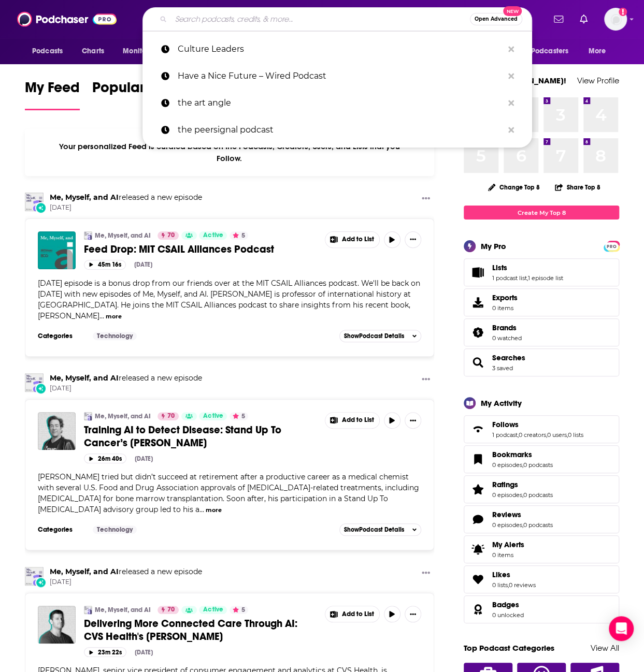  I want to click on input: Search podcasts, credits, & more..., so click(320, 19).